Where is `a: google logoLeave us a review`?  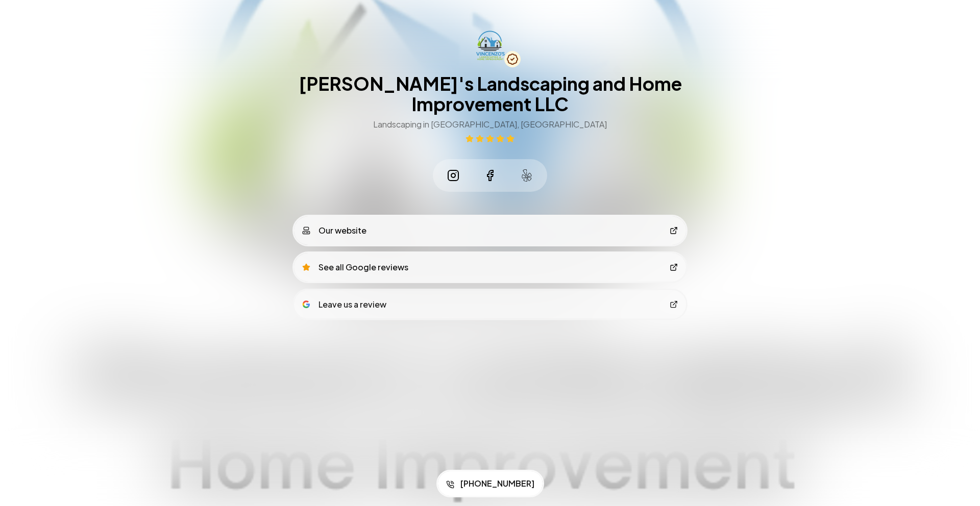
a: google logoLeave us a review is located at coordinates (490, 304).